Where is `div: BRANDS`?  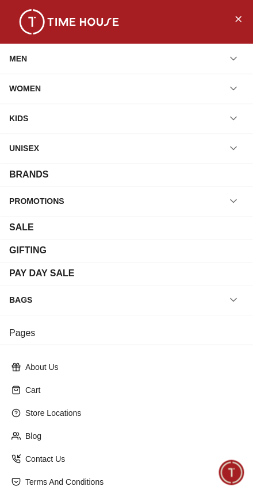 div: BRANDS is located at coordinates (29, 175).